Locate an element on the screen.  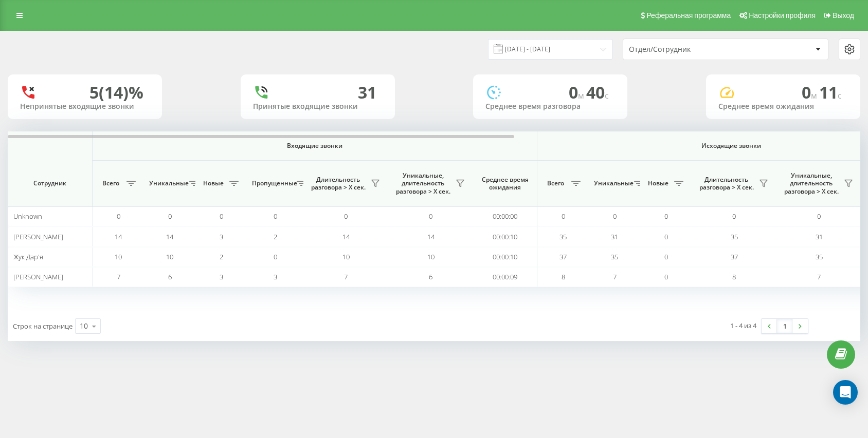
span: Выход is located at coordinates (843, 15).